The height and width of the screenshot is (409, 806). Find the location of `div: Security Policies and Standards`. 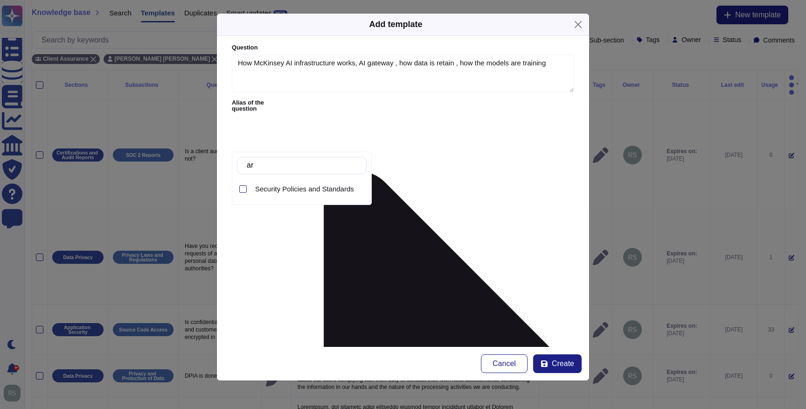

div: Security Policies and Standards is located at coordinates (309, 189).